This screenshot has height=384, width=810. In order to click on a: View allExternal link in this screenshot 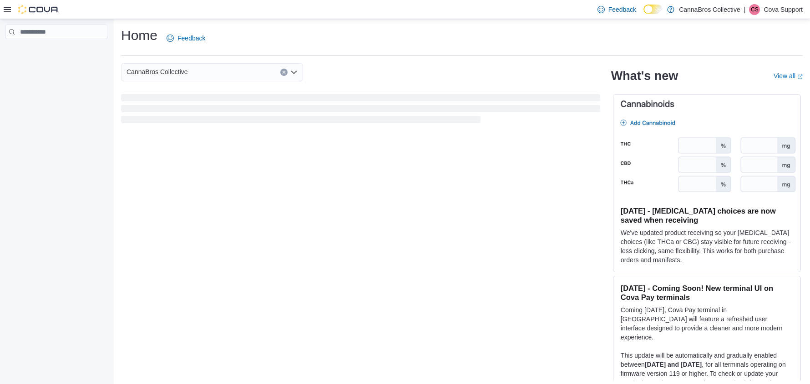, I will do `click(788, 76)`.